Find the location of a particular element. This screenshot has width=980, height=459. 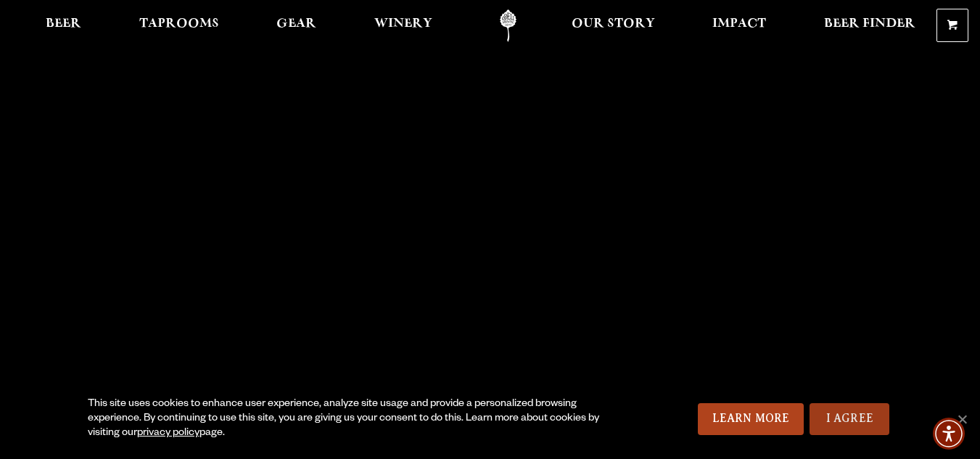

div: This site uses cookies to enhance user experience, analyze site usage and provide a personalized ... is located at coordinates (360, 420).